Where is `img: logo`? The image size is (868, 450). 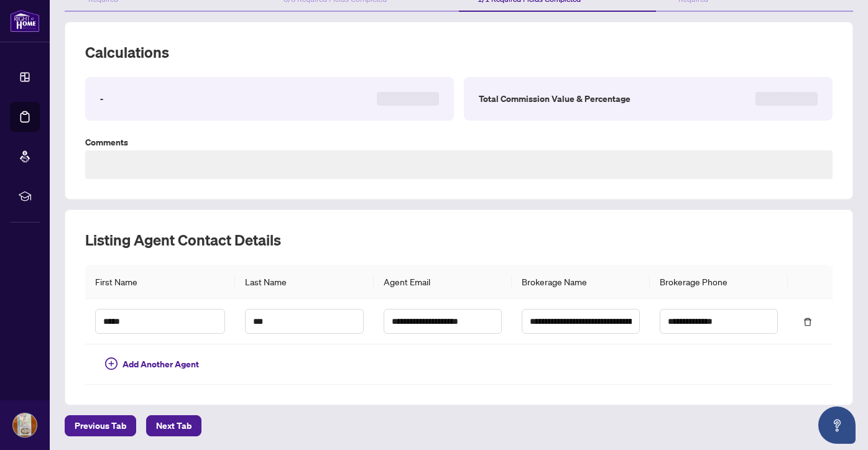 img: logo is located at coordinates (25, 21).